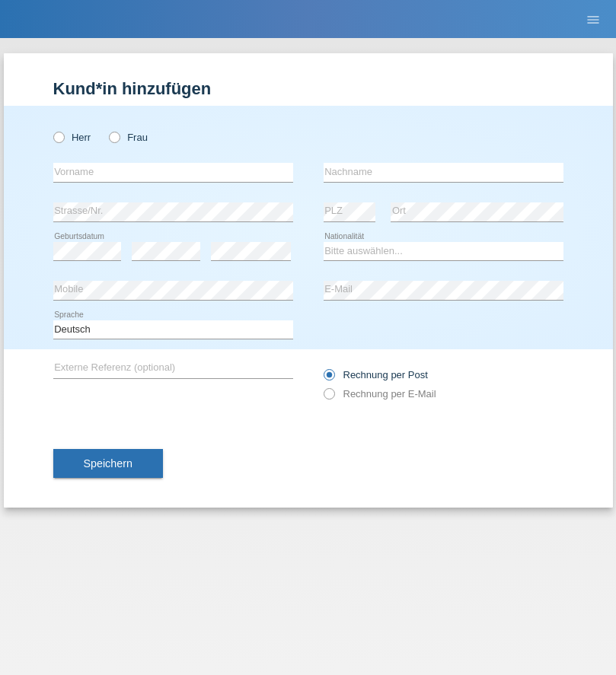 The image size is (616, 675). I want to click on button: Speichern, so click(108, 464).